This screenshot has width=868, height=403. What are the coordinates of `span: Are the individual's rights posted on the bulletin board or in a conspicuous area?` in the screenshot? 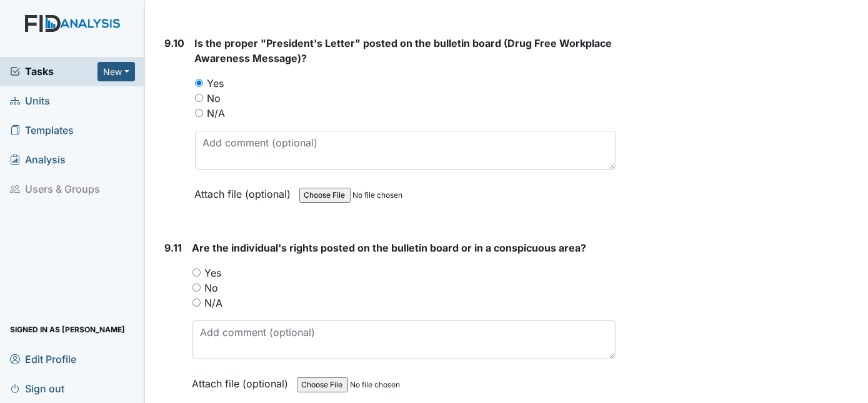 It's located at (389, 248).